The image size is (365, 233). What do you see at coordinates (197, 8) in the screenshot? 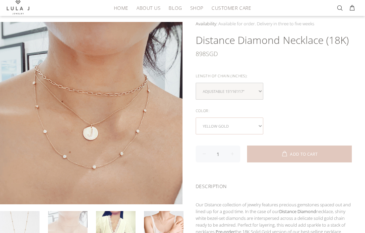
I see `a: SHOP` at bounding box center [197, 8].